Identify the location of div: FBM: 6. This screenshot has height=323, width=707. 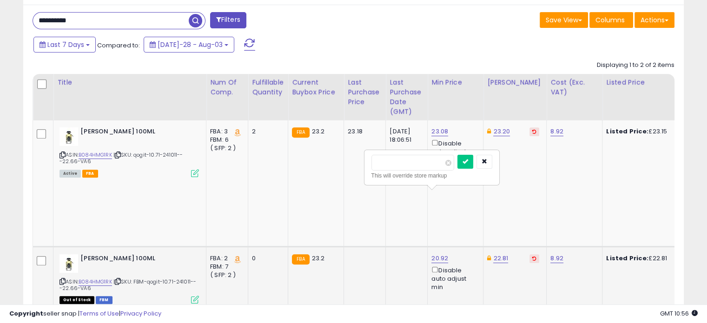
(225, 140).